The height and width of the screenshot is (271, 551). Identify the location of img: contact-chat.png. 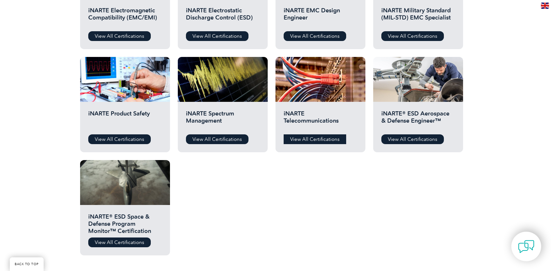
(526, 247).